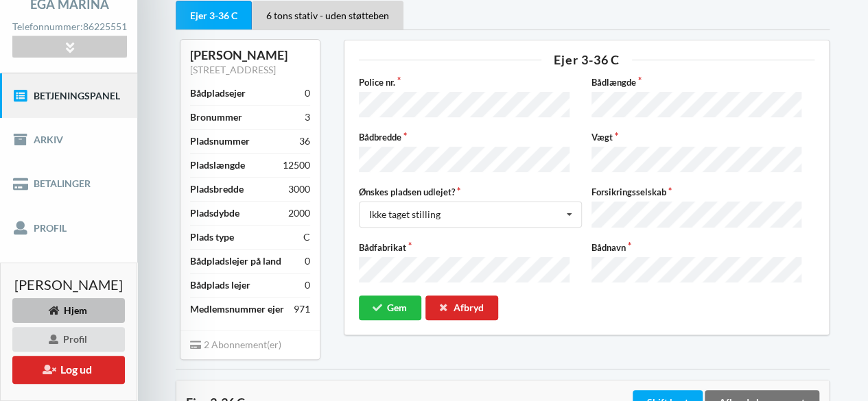 The height and width of the screenshot is (401, 868). I want to click on div: 3000, so click(299, 189).